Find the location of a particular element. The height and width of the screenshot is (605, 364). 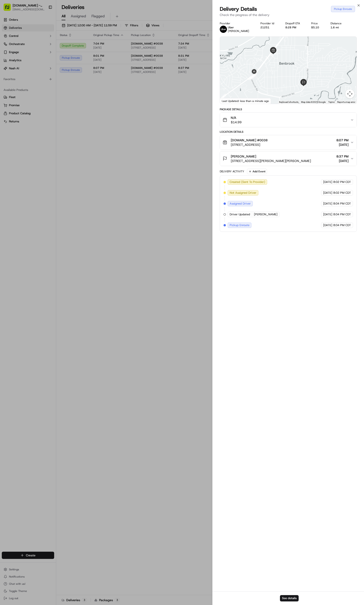

img: 1736555255976-a54dd68f-1ca7-489b-9aae-adbdc363a1c4 is located at coordinates (8, 48).